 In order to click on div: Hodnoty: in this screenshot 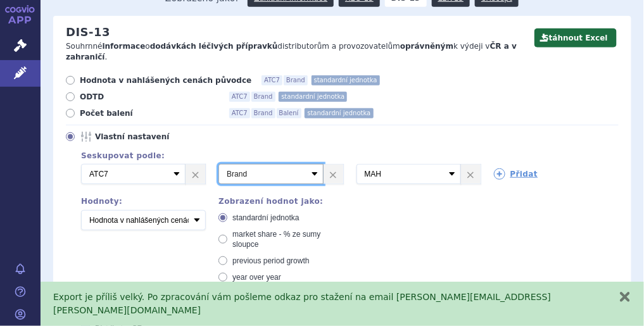, I will do `click(143, 201)`.